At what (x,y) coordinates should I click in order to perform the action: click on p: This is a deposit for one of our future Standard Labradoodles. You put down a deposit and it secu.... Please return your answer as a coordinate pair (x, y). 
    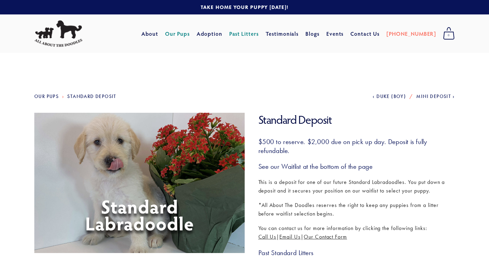
    Looking at the image, I should click on (357, 186).